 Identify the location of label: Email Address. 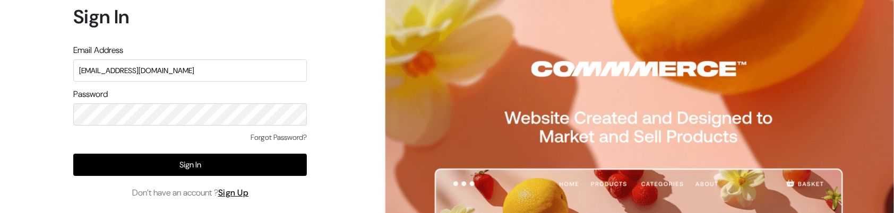
(98, 50).